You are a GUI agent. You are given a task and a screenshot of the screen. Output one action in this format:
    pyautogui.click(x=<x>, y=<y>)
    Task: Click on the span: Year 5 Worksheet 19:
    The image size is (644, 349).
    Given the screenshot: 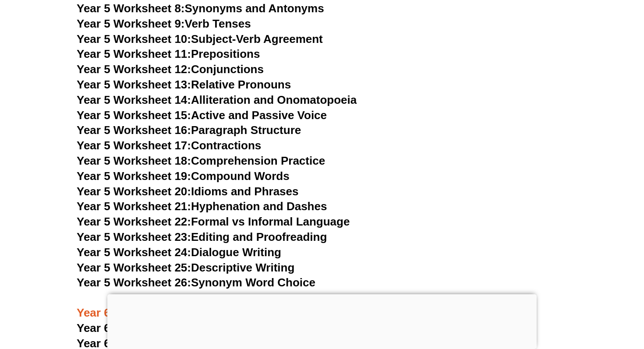 What is the action you would take?
    pyautogui.click(x=134, y=176)
    